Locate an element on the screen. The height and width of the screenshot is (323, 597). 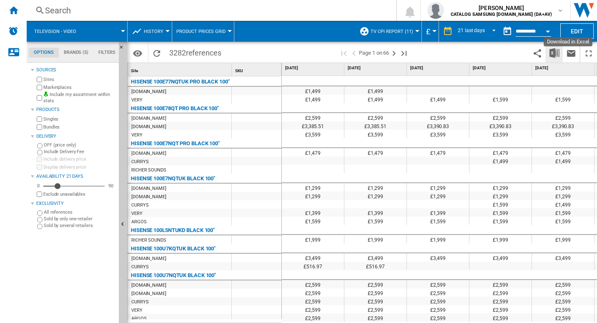
md-tab-item: Options is located at coordinates (44, 53).